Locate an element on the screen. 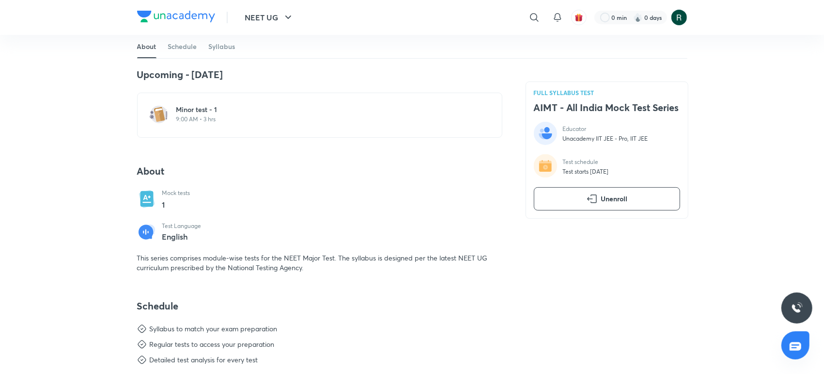 This screenshot has width=824, height=374. p: Educator is located at coordinates (606, 129).